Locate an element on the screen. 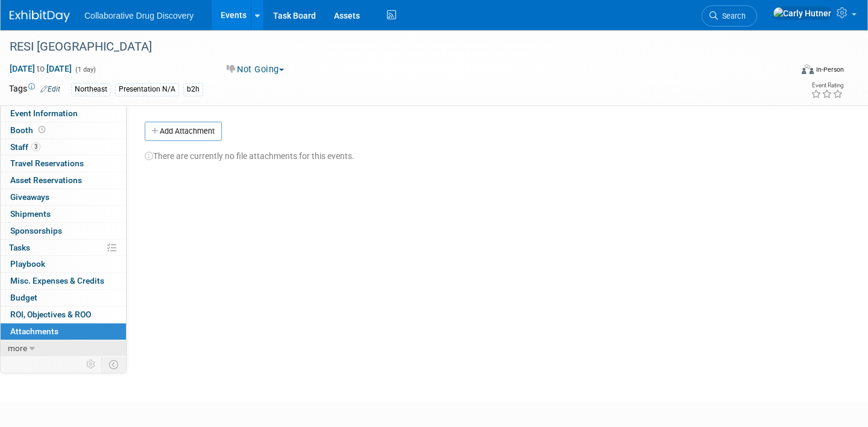 The width and height of the screenshot is (868, 427). span: Giveaways is located at coordinates (29, 197).